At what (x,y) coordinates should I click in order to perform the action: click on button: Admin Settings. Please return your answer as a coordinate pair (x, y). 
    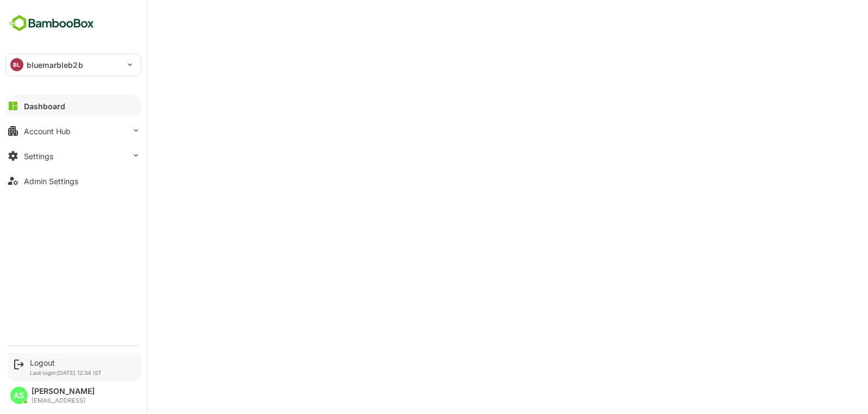
    Looking at the image, I should click on (73, 181).